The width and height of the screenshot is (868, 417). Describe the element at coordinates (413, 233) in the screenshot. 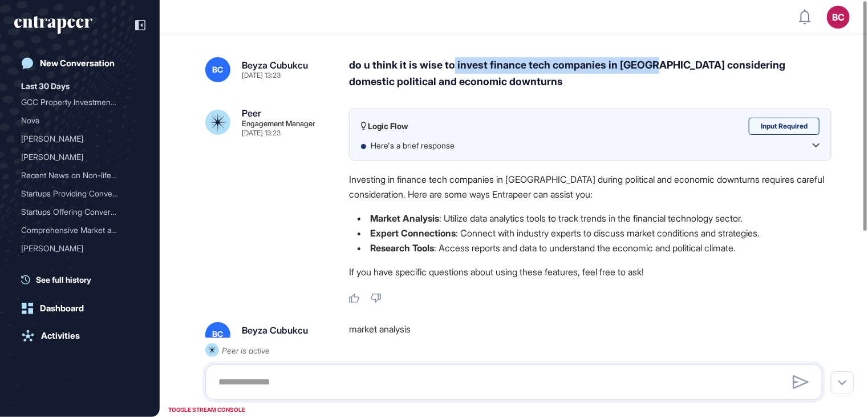

I see `strong: Expert Connections` at that location.